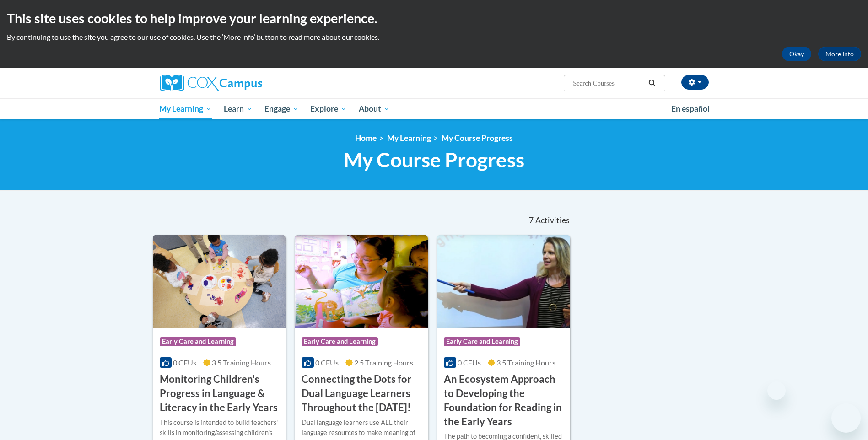  I want to click on a: En español, so click(690, 109).